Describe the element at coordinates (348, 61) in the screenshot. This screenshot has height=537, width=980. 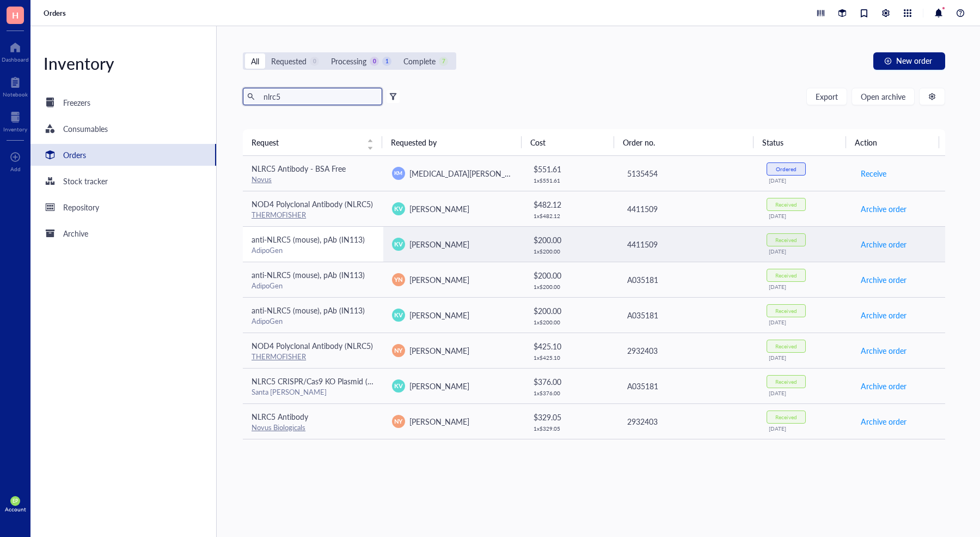
I see `div: Processing` at that location.